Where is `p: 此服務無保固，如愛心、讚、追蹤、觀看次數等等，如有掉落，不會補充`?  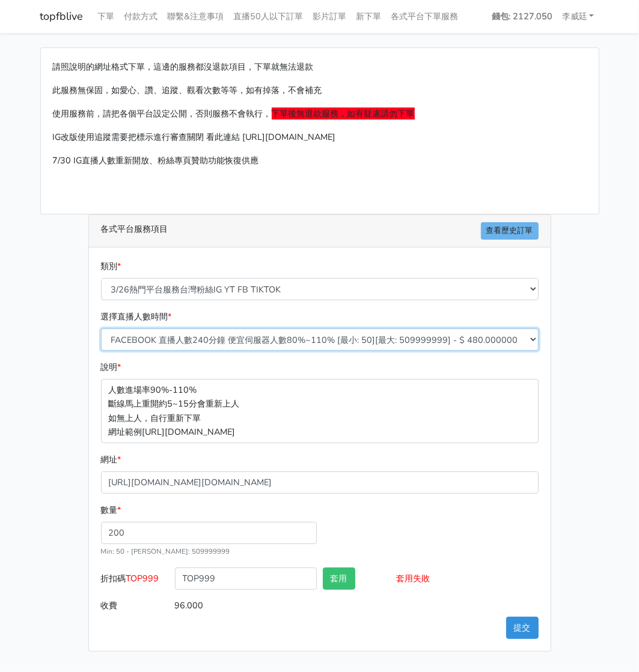
p: 此服務無保固，如愛心、讚、追蹤、觀看次數等等，如有掉落，不會補充 is located at coordinates (320, 90).